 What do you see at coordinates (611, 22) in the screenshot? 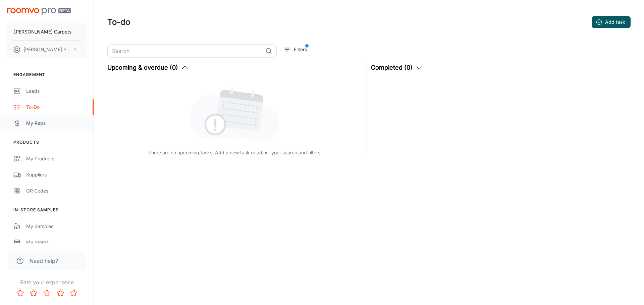
I see `button: Add task` at bounding box center [611, 22].